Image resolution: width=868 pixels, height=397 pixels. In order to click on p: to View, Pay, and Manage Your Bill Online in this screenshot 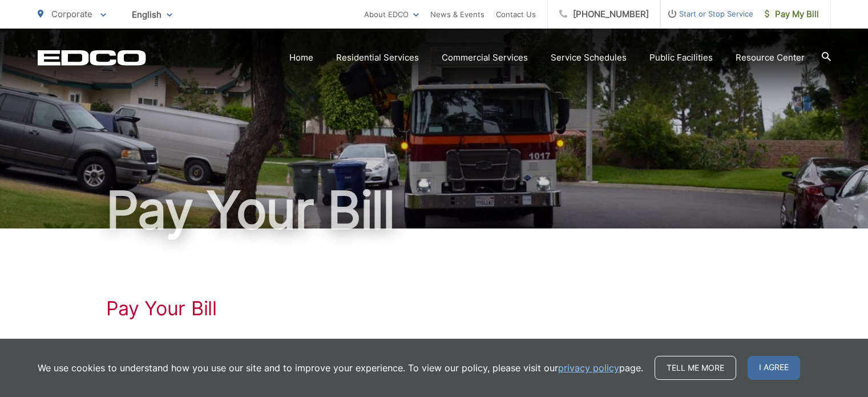, I will do `click(434, 344)`.